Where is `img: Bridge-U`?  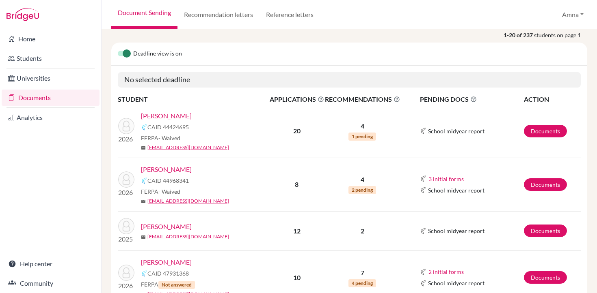
img: Bridge-U is located at coordinates (23, 15).